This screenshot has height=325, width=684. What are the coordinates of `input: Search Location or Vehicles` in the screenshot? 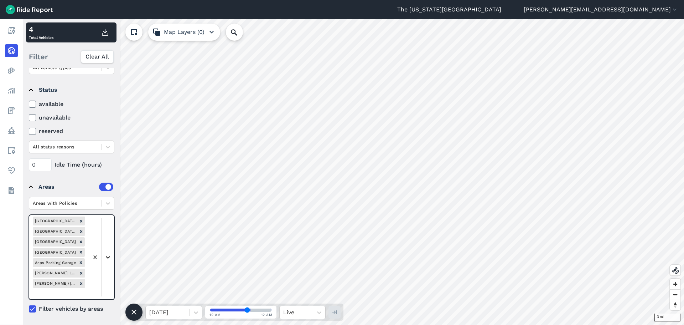 It's located at (240, 32).